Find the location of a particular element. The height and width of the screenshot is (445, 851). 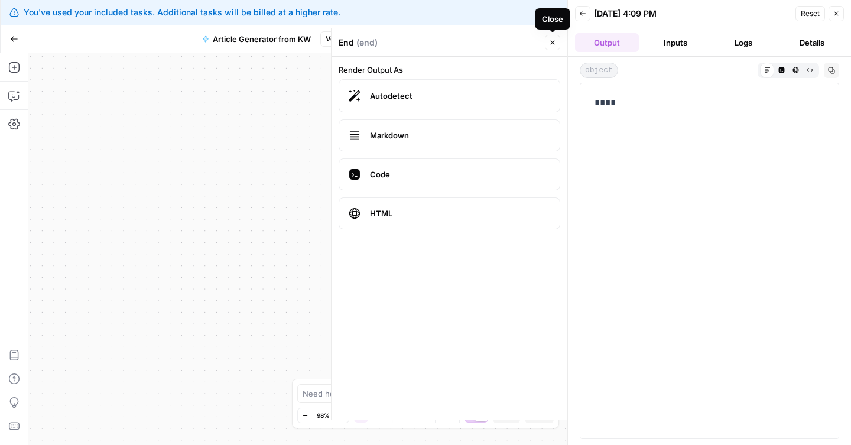

span: Markdown is located at coordinates (460, 135).